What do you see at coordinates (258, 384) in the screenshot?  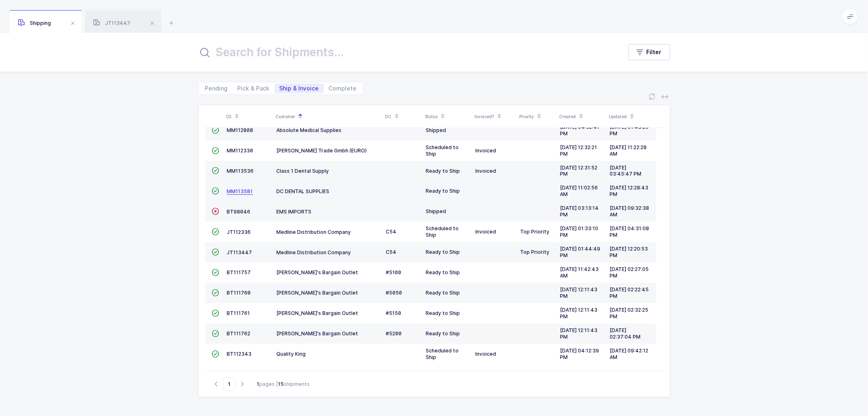 I see `b: 1` at bounding box center [258, 384].